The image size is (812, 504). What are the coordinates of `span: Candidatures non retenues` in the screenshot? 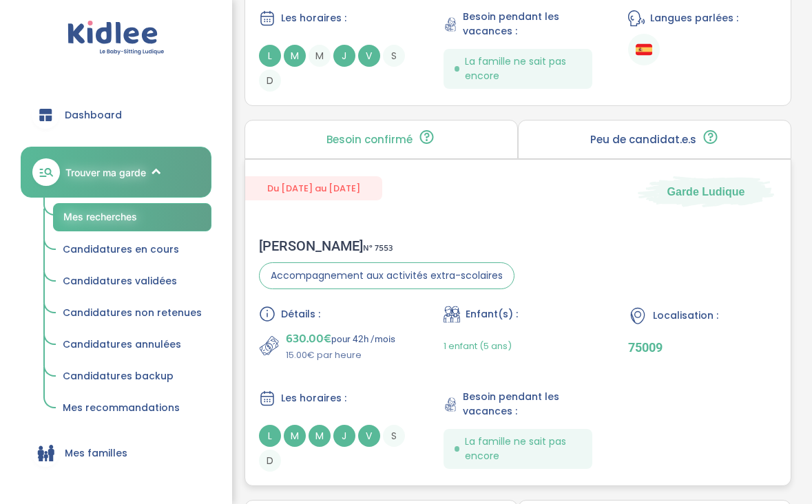 It's located at (132, 312).